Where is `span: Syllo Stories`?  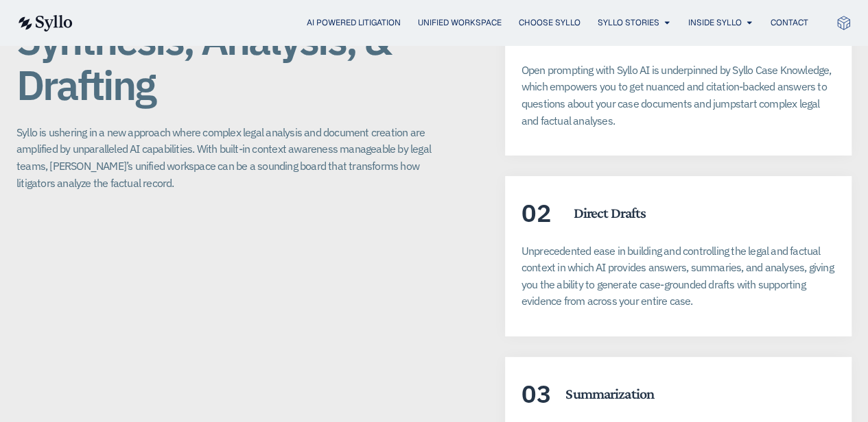
span: Syllo Stories is located at coordinates (628, 23).